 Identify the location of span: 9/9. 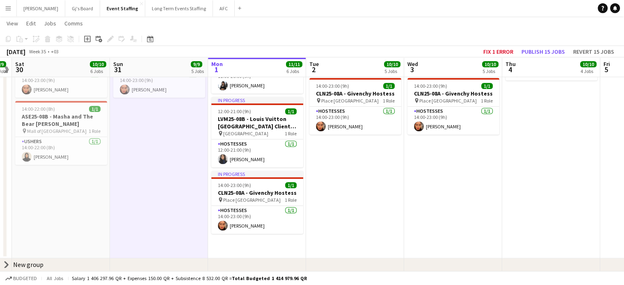
(196, 64).